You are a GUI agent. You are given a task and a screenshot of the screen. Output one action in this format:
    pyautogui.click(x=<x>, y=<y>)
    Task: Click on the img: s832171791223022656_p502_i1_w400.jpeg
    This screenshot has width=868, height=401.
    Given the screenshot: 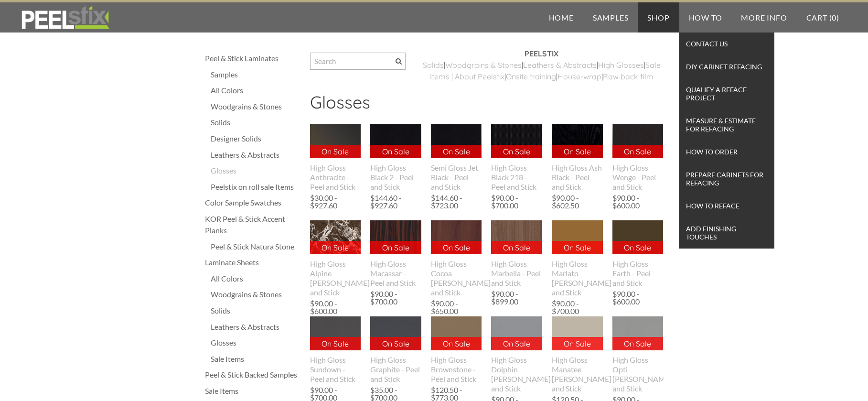 What is the action you would take?
    pyautogui.click(x=638, y=141)
    